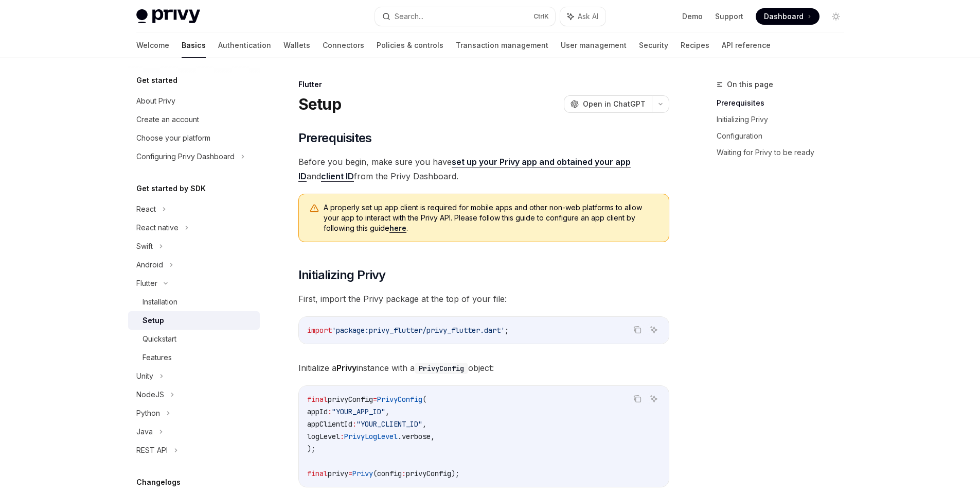 The height and width of the screenshot is (491, 980). Describe the element at coordinates (441, 368) in the screenshot. I see `code: PrivyConfig` at that location.